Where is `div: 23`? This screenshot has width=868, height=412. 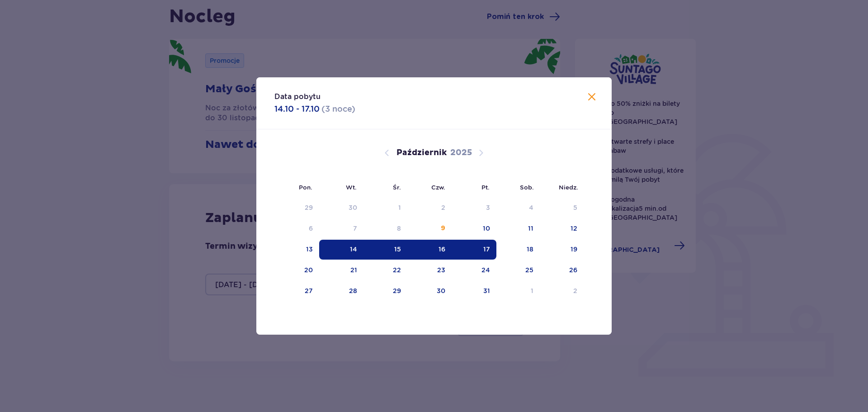 div: 23 is located at coordinates (441, 270).